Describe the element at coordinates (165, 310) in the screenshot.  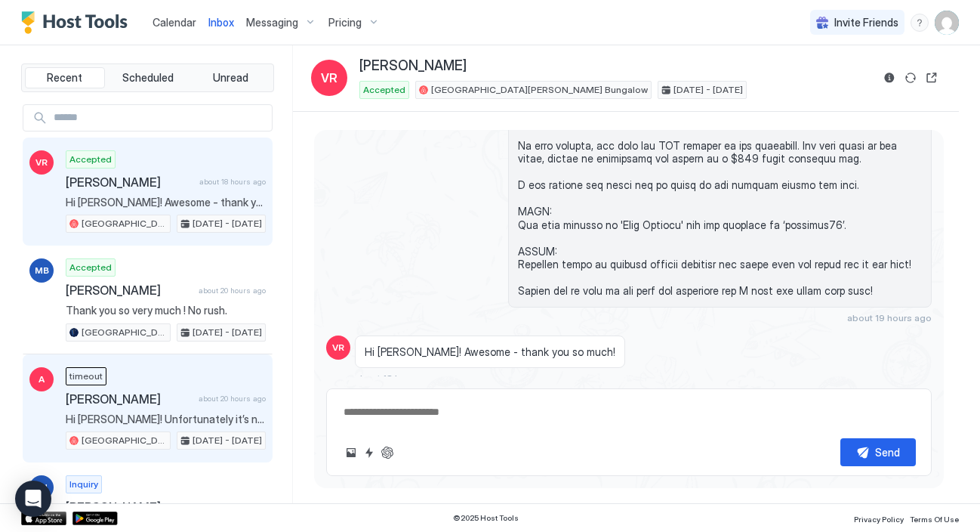
I see `span: Thank you so very much ! No rush.` at that location.